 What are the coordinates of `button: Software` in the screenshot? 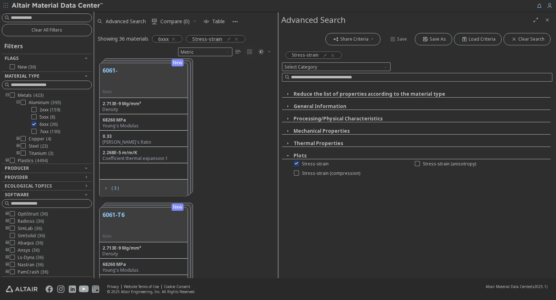 It's located at (47, 194).